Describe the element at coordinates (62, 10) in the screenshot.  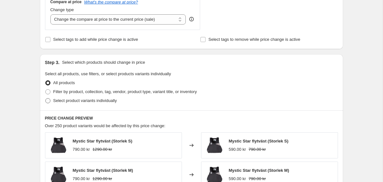
I see `span: Change type` at that location.